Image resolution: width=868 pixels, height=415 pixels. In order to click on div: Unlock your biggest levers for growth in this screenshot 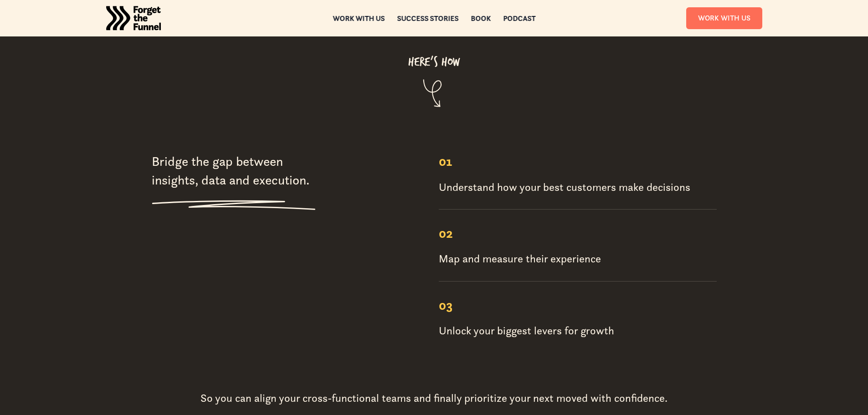, I will do `click(526, 331)`.